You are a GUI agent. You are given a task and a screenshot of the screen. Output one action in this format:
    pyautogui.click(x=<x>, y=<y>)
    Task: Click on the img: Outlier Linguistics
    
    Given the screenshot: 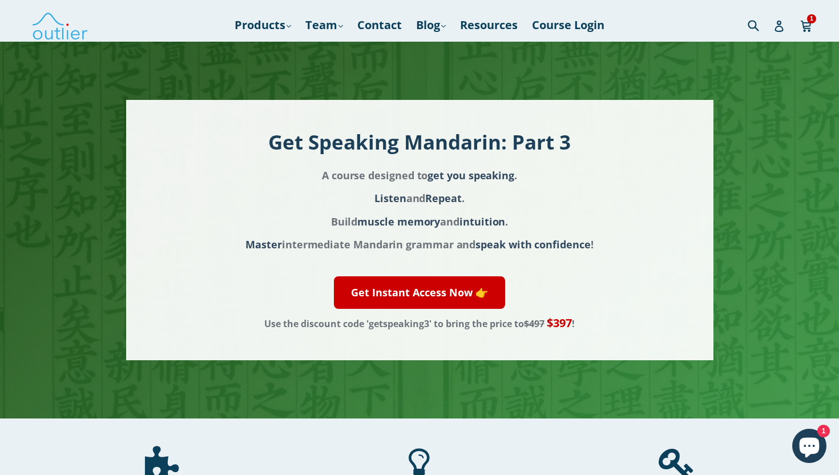 What is the action you would take?
    pyautogui.click(x=60, y=25)
    